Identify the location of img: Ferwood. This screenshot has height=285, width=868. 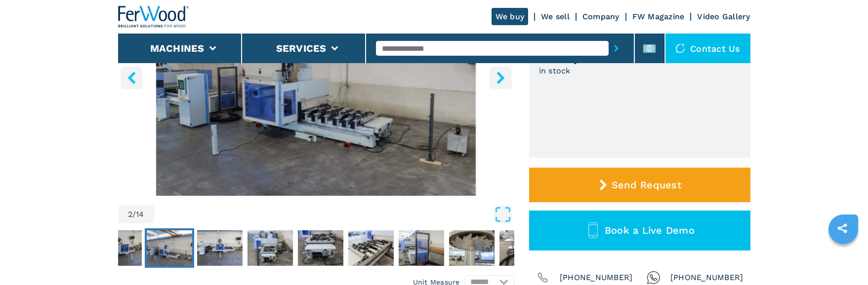
(153, 17).